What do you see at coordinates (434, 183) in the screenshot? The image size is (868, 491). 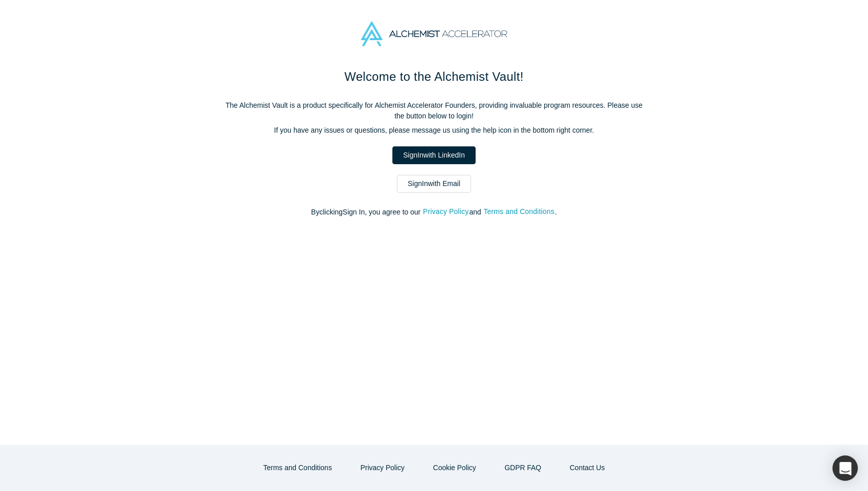 I see `a: SignInwith Email` at bounding box center [434, 183].